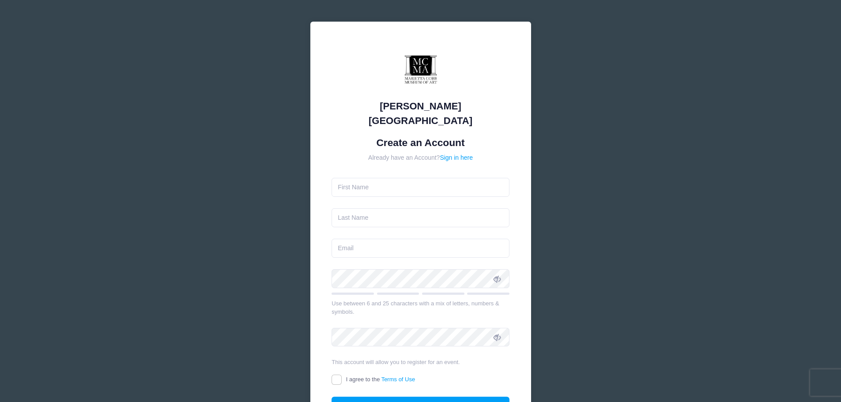 This screenshot has height=402, width=841. Describe the element at coordinates (420, 218) in the screenshot. I see `input: Last Name` at that location.